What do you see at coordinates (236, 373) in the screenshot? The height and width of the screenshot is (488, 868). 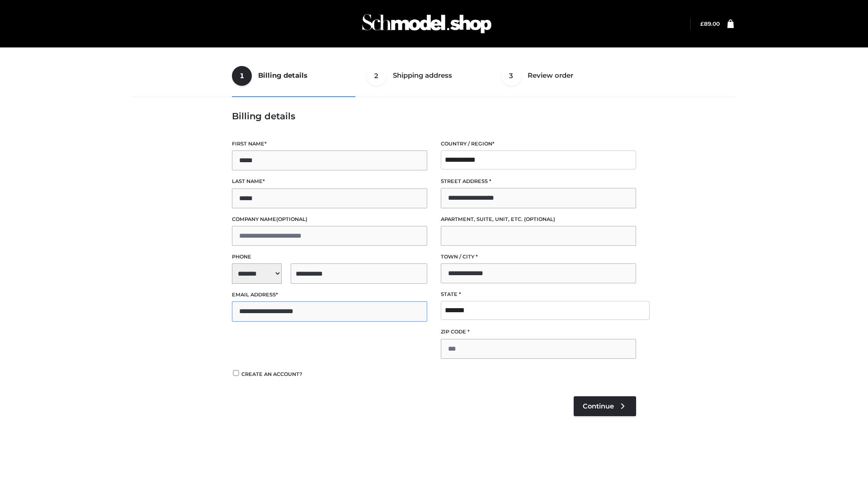 I see `input: Create an account?` at bounding box center [236, 373].